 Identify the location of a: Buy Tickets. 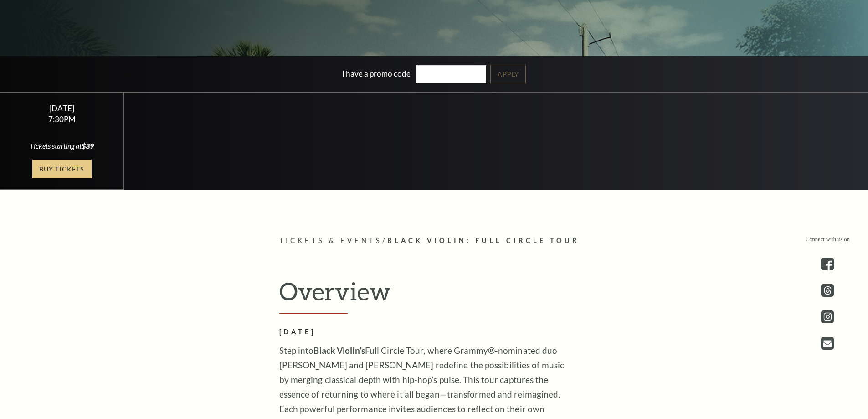
(62, 168).